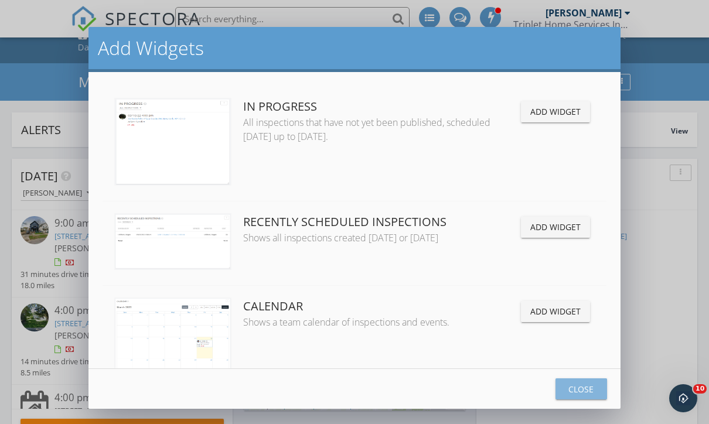 This screenshot has width=709, height=424. Describe the element at coordinates (380, 107) in the screenshot. I see `div: In Progress` at that location.